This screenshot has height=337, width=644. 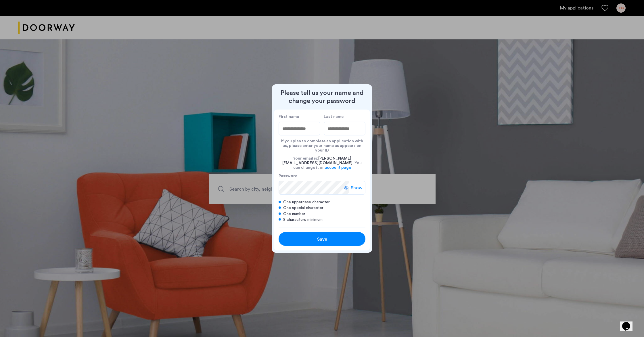 I want to click on span: Show, so click(x=357, y=187).